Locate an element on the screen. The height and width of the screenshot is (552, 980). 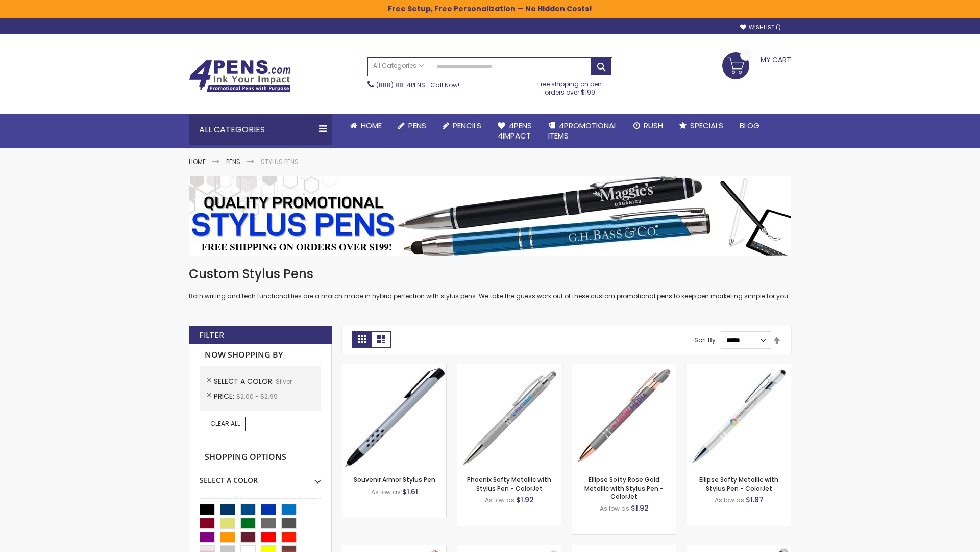
strong: Filter is located at coordinates (212, 335).